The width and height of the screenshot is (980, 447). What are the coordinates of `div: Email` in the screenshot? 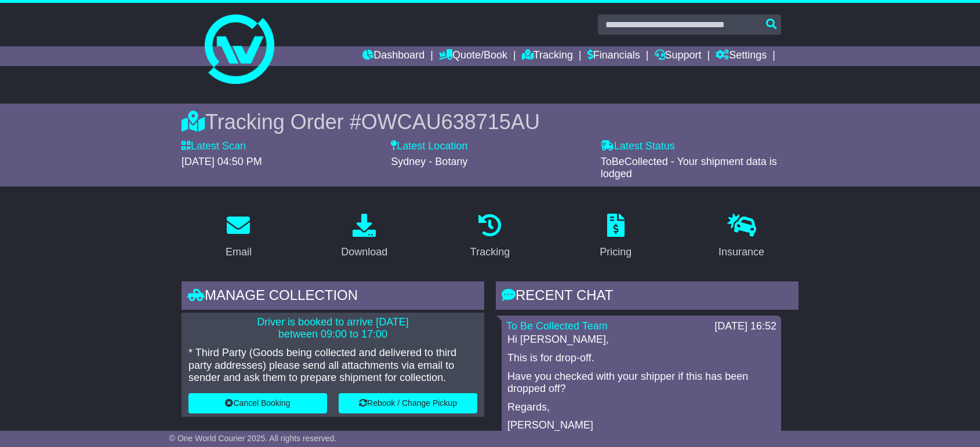 It's located at (238, 252).